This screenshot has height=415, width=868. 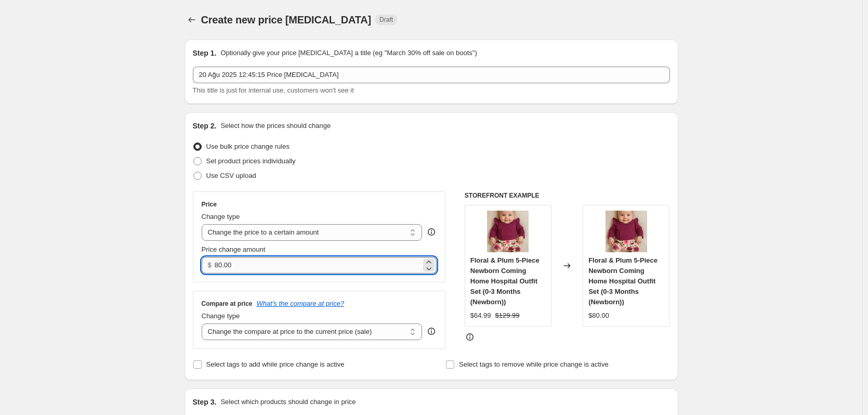 I want to click on span: Draft, so click(x=386, y=20).